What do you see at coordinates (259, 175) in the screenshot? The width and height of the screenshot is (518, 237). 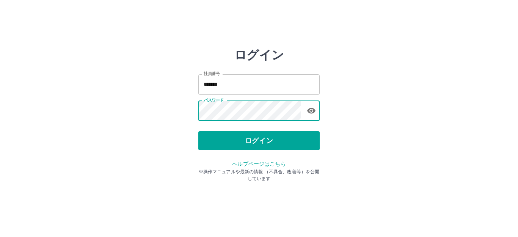 I see `p: ※操作マニュアルや最新の情報 （不具合、改善等）を公開しています` at bounding box center [259, 175].